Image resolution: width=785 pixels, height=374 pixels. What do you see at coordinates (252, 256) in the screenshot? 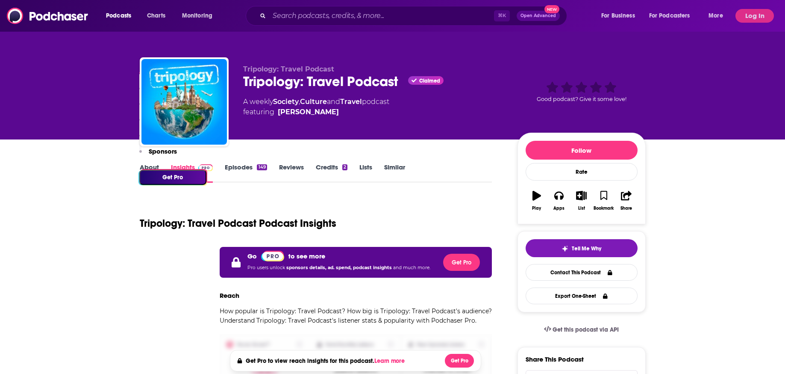
I see `p: Go` at bounding box center [252, 256].